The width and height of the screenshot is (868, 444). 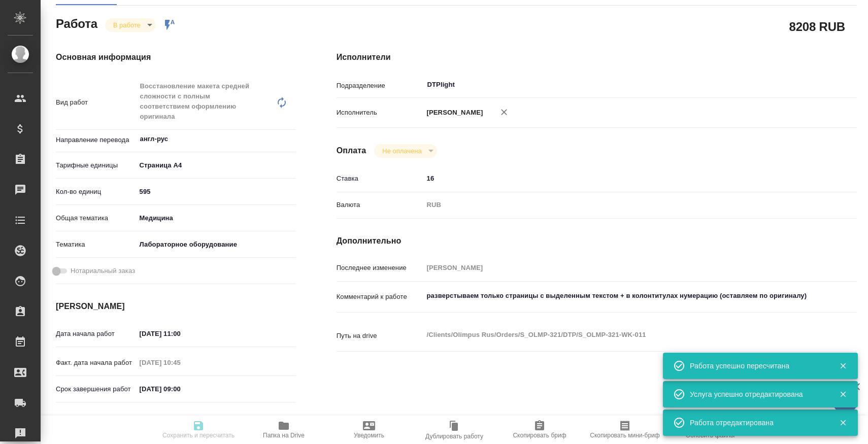 I want to click on div: Медицина, so click(x=216, y=218).